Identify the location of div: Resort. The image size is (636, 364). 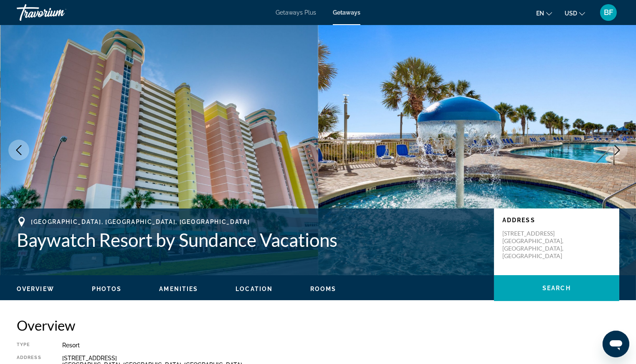
(341, 345).